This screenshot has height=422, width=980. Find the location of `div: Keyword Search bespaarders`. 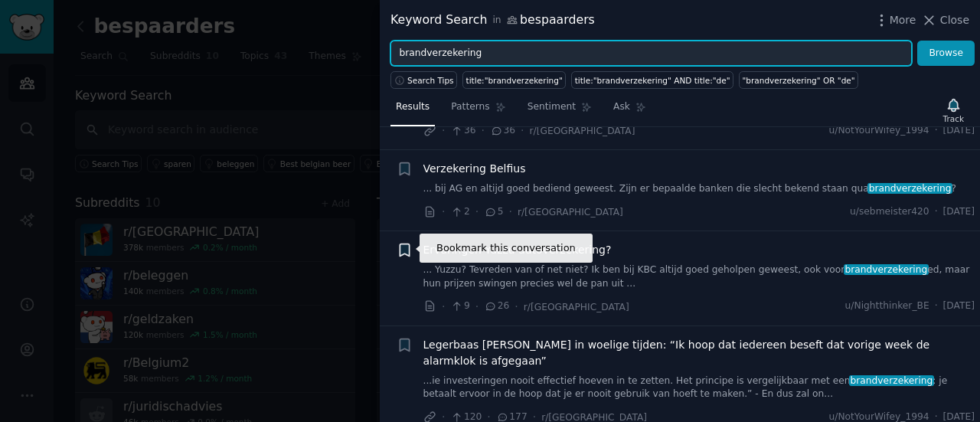

div: Keyword Search bespaarders is located at coordinates (492, 20).